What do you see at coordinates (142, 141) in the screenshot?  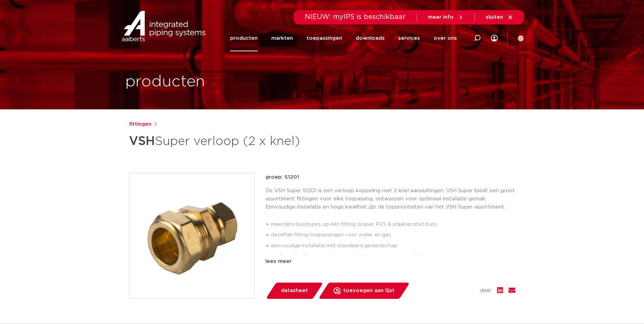 I see `strong: VSH` at bounding box center [142, 141].